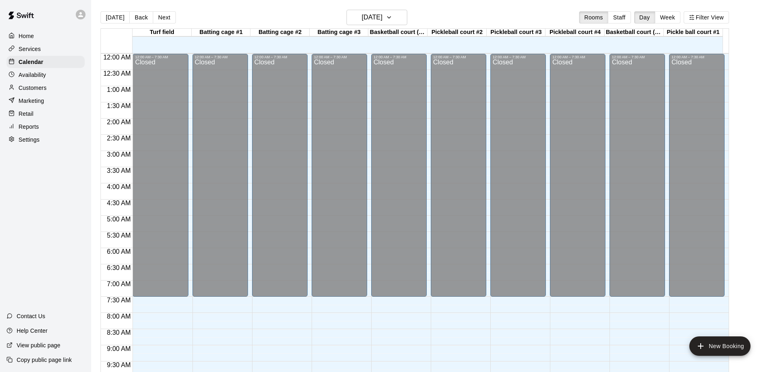  Describe the element at coordinates (119, 138) in the screenshot. I see `span: 2:30 AM` at that location.